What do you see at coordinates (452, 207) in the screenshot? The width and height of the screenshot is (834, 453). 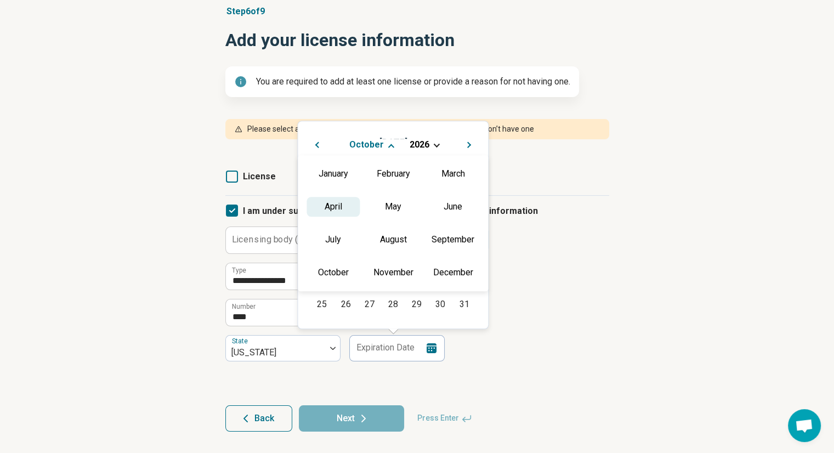 I see `div: June` at bounding box center [452, 207].